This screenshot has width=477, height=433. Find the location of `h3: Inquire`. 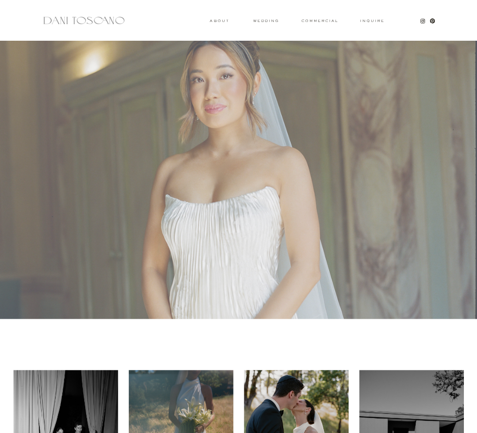

h3: Inquire is located at coordinates (372, 21).